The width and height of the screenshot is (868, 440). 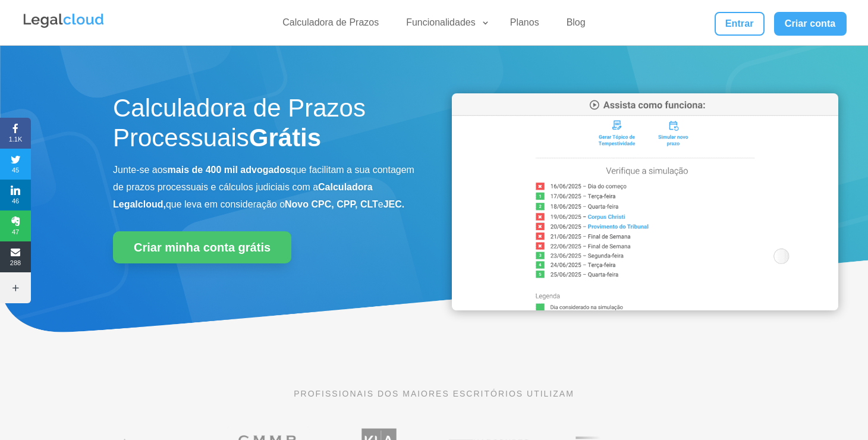 What do you see at coordinates (64, 26) in the screenshot?
I see `a: Logo da Legalcloud` at bounding box center [64, 26].